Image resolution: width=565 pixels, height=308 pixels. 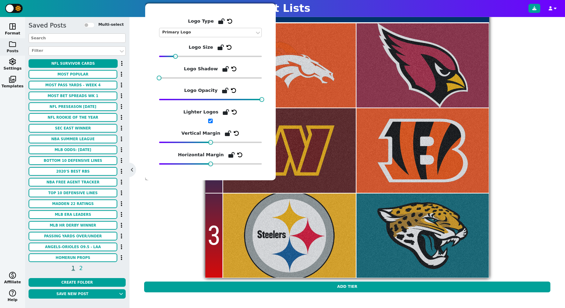 I want to click on button: Top 10 Defensive Lines, so click(x=73, y=193).